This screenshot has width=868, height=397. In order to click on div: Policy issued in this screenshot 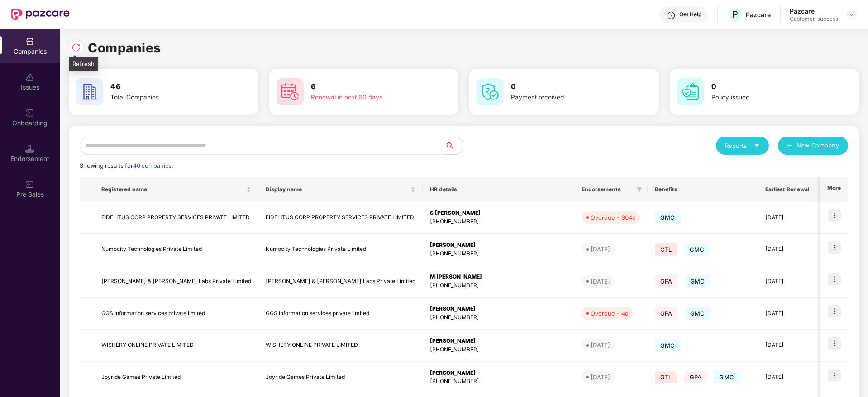, I will do `click(769, 98)`.